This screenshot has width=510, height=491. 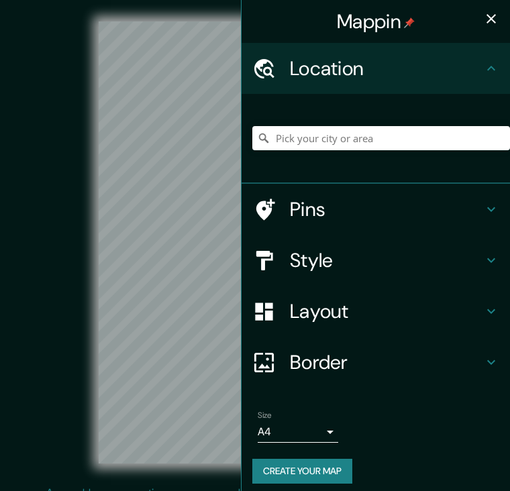 What do you see at coordinates (376, 21) in the screenshot?
I see `h4: Mappin` at bounding box center [376, 21].